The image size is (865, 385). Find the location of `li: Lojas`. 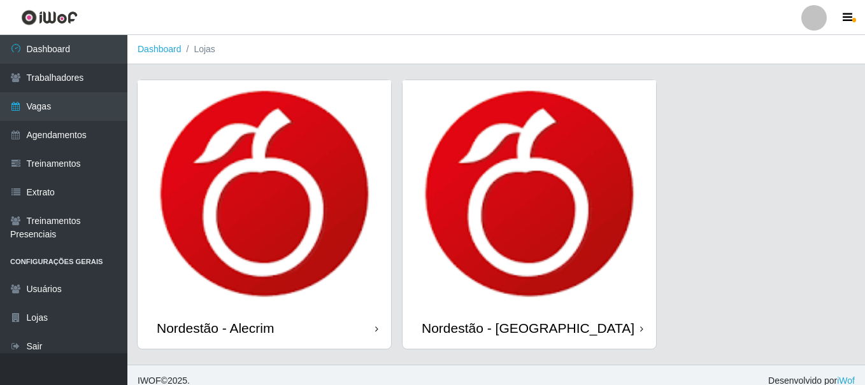

li: Lojas is located at coordinates (198, 49).